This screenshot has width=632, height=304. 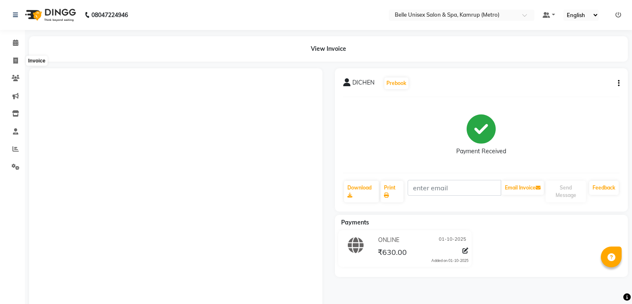 I want to click on button: Email Invoice, so click(x=523, y=188).